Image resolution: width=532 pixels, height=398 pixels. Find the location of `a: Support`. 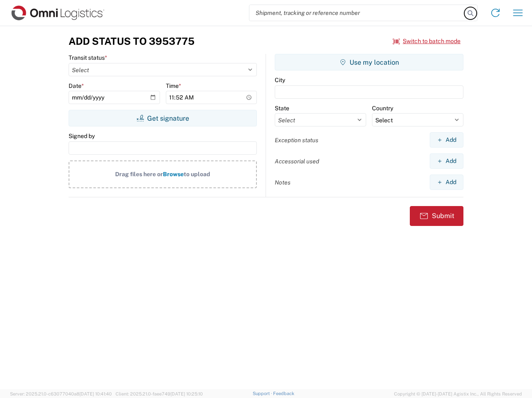

a: Support is located at coordinates (263, 394).